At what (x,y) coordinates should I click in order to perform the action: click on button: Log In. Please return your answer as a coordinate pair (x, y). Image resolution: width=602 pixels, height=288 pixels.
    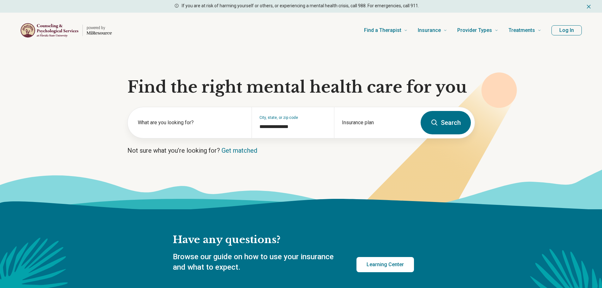
    Looking at the image, I should click on (567, 30).